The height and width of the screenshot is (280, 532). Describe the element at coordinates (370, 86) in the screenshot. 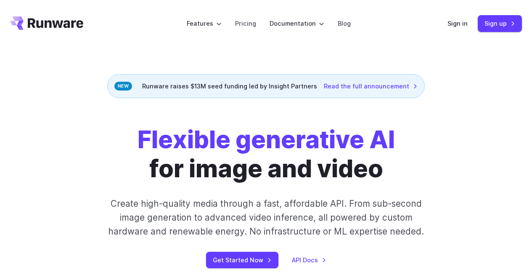

I see `a: Read the full announcement` at that location.